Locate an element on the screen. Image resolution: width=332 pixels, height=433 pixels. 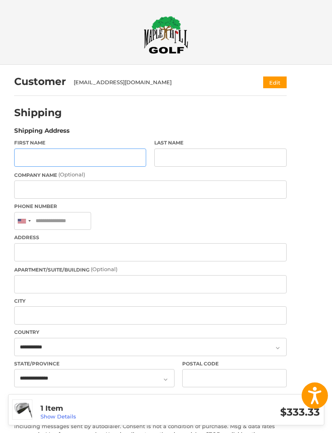
a: Show Details is located at coordinates (58, 417).